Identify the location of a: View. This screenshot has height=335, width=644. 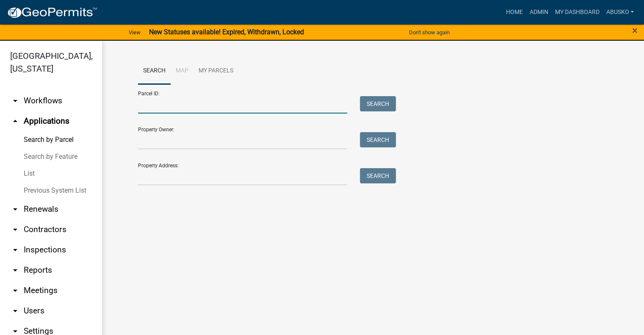
(135, 32).